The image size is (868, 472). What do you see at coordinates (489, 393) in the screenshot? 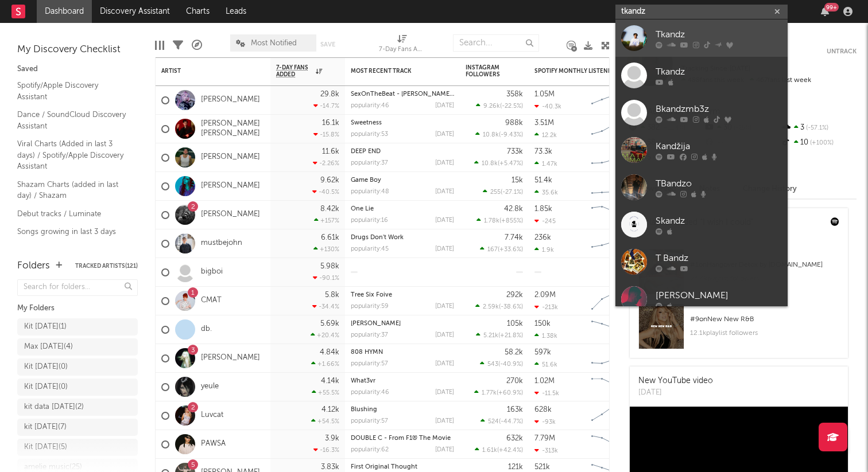
I see `span: 1.77k` at bounding box center [489, 393].